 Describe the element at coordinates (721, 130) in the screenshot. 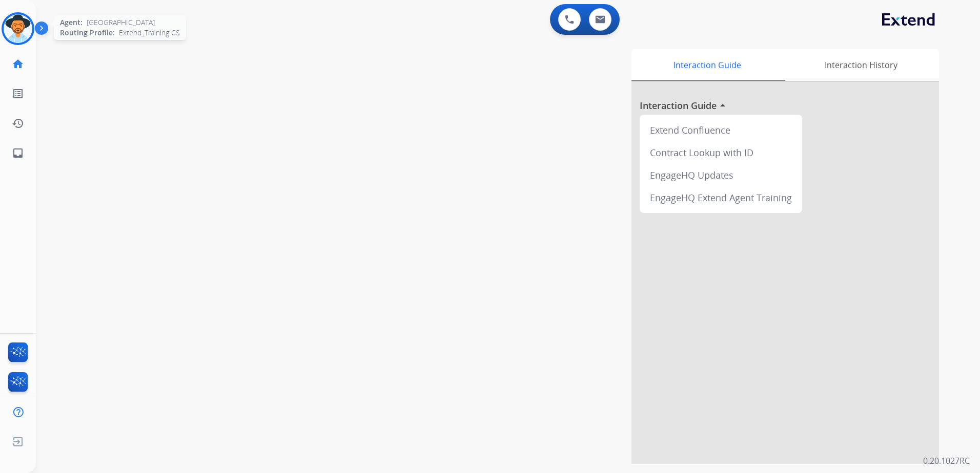

I see `div: Extend Confluence` at that location.